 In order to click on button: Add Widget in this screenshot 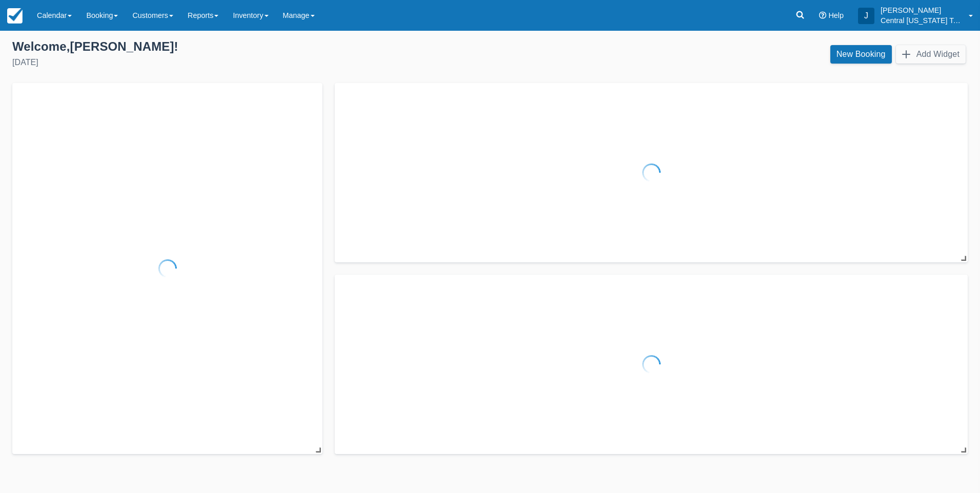, I will do `click(930, 55)`.